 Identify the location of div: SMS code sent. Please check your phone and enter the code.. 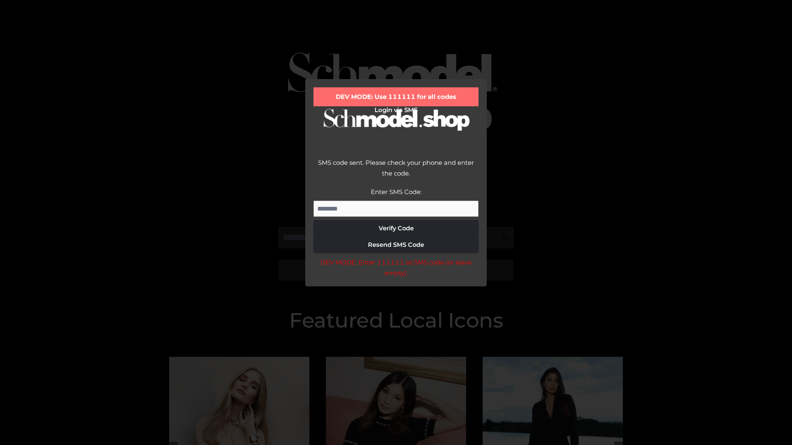
(396, 172).